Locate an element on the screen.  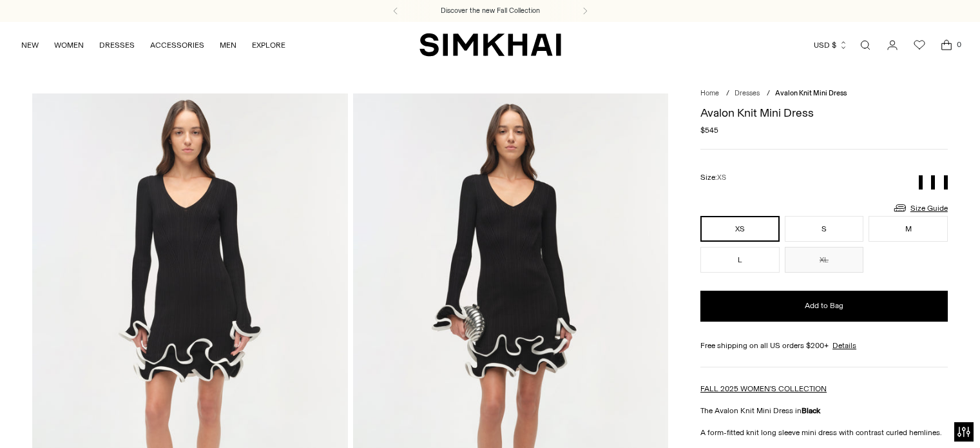
span: 0 is located at coordinates (959, 45).